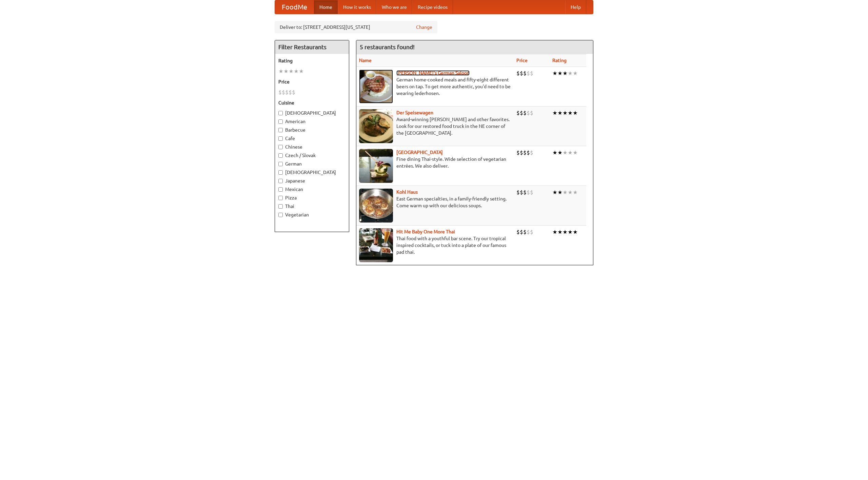  I want to click on a: Rating, so click(559, 61).